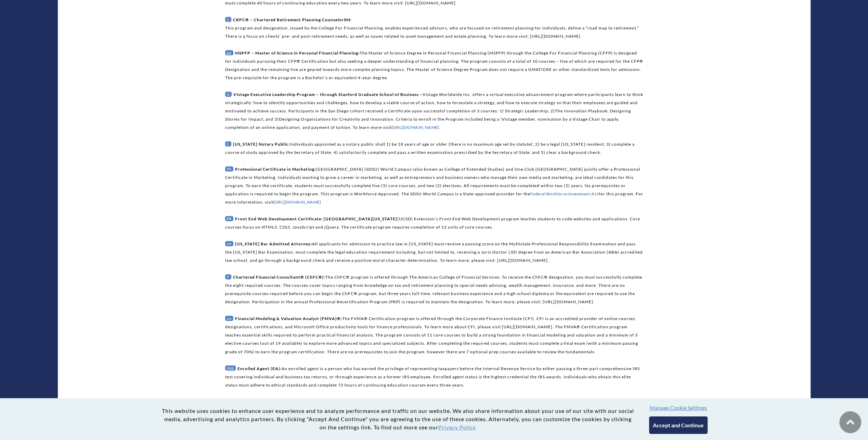 The height and width of the screenshot is (440, 868). I want to click on span: uu, so click(229, 318).